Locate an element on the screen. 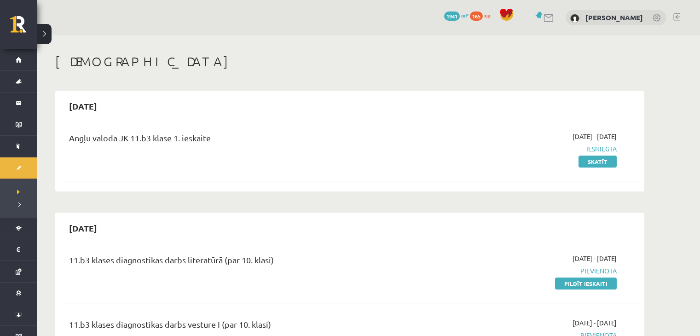 The height and width of the screenshot is (336, 700). a: Rīgas 1. Tālmācības vidusskola is located at coordinates (23, 28).